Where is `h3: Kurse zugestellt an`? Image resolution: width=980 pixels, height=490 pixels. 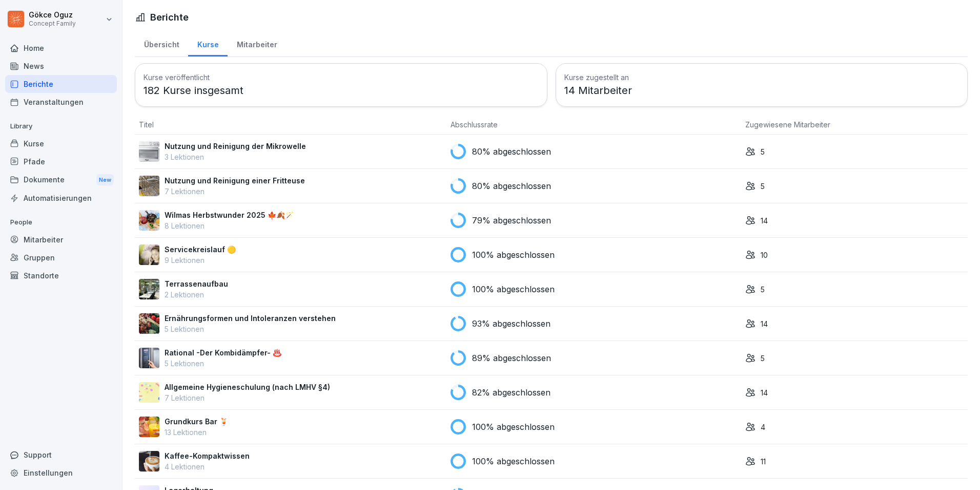 h3: Kurse zugestellt an is located at coordinates (761, 77).